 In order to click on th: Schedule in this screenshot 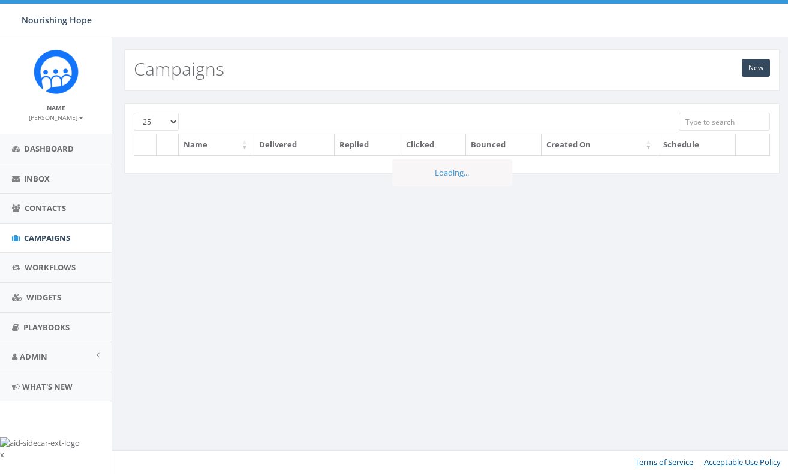, I will do `click(697, 144)`.